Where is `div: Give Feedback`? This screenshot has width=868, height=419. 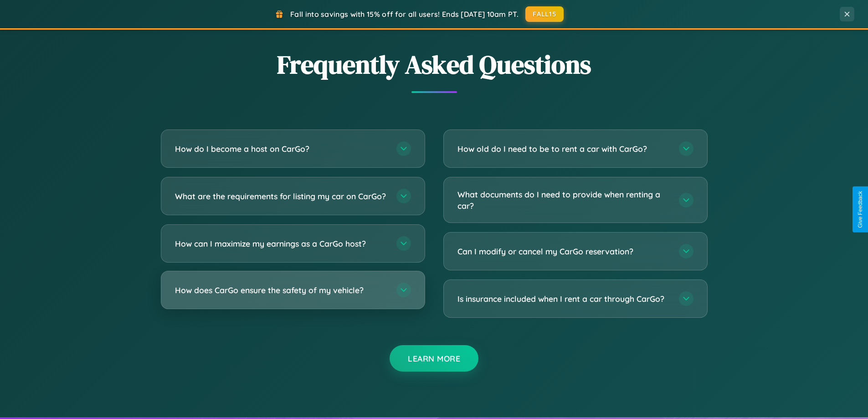 div: Give Feedback is located at coordinates (861, 209).